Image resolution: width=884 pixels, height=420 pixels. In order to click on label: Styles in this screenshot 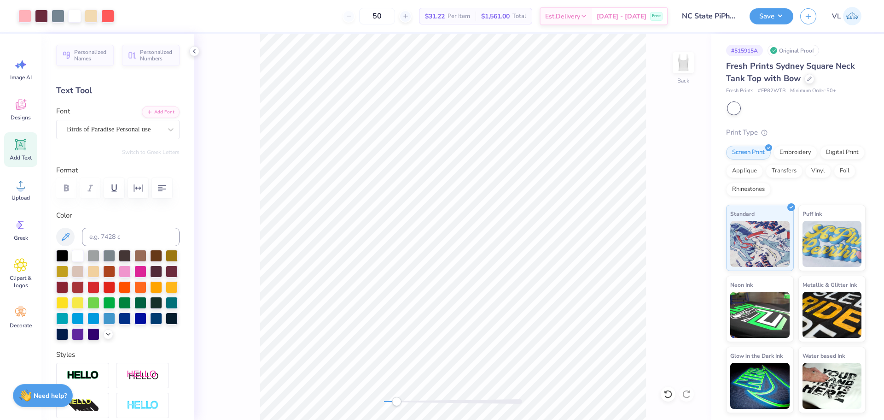, I will do `click(65, 354)`.